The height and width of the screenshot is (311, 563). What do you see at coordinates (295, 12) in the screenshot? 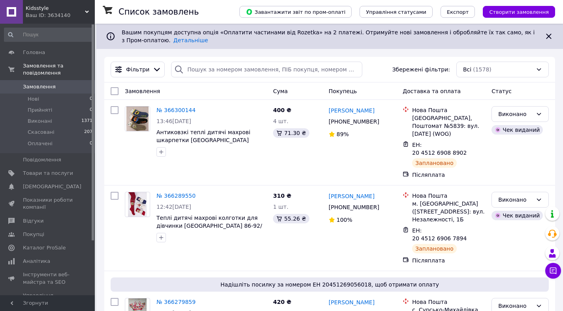
I see `button: Завантажити звіт по пром-оплаті` at bounding box center [295, 12].